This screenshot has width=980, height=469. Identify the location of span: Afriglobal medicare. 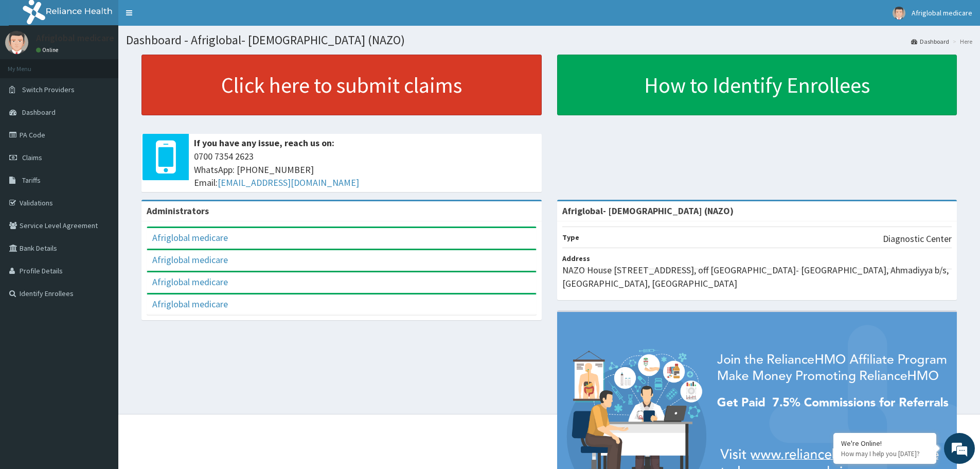
(942, 13).